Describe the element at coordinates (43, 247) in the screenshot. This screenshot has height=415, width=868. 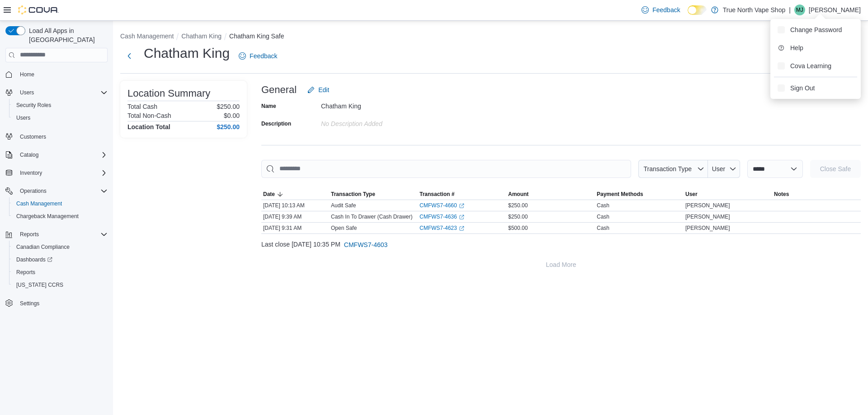
I see `a: Canadian Compliance` at that location.